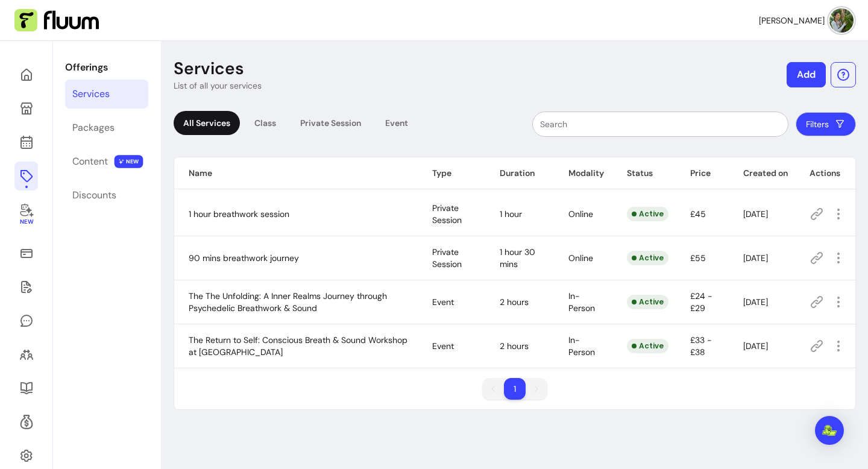 The height and width of the screenshot is (469, 868). What do you see at coordinates (94, 128) in the screenshot?
I see `div: Packages` at bounding box center [94, 128].